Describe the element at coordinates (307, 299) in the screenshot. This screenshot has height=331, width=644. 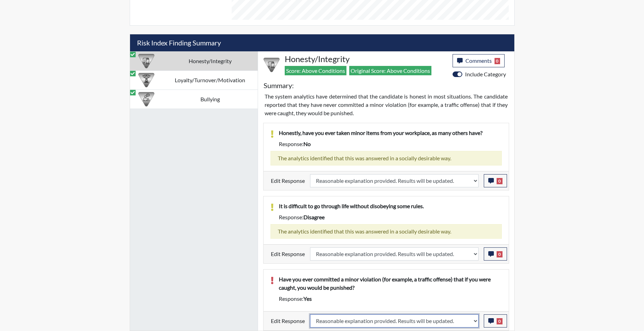
I see `span: yes` at that location.